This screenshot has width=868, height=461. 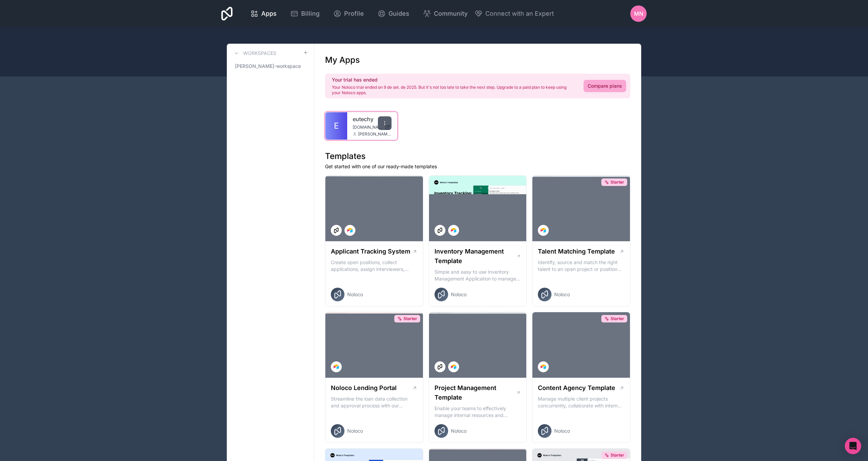 What do you see at coordinates (476, 256) in the screenshot?
I see `h1: Inventory Management Template` at bounding box center [476, 256].